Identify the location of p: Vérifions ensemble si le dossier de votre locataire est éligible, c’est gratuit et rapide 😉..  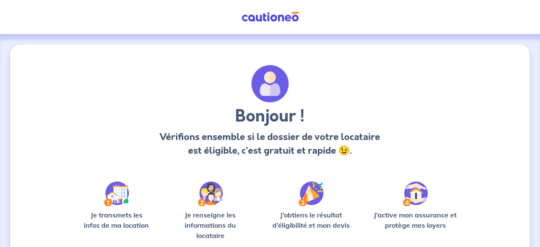
(270, 144).